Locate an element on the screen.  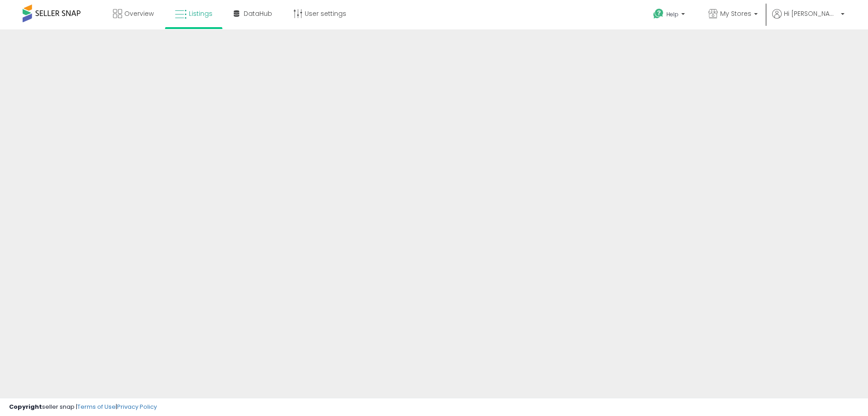
span: Help is located at coordinates (673, 14).